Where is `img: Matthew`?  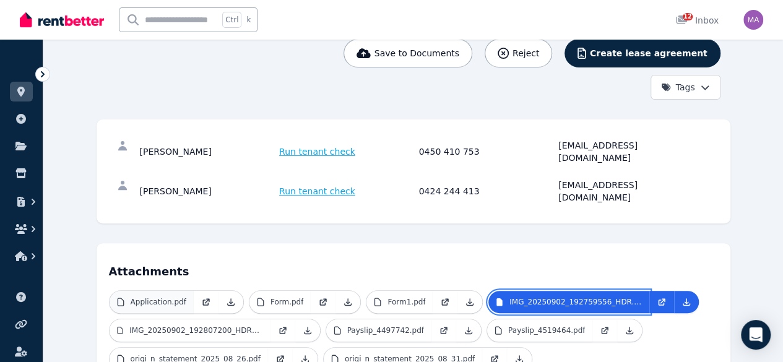
img: Matthew is located at coordinates (753, 20).